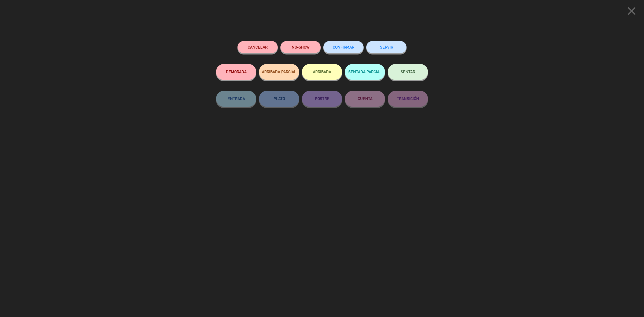 Image resolution: width=644 pixels, height=317 pixels. I want to click on button: SENTADA PARCIAL, so click(365, 72).